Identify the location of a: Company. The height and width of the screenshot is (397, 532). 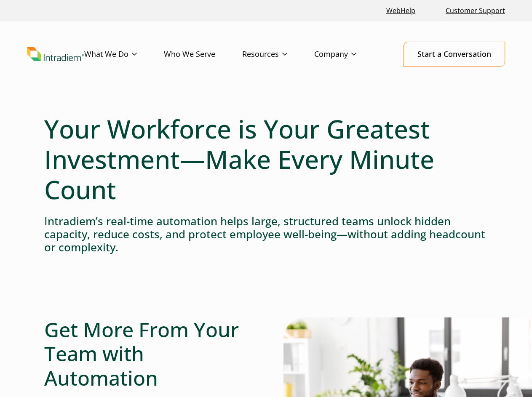
(349, 54).